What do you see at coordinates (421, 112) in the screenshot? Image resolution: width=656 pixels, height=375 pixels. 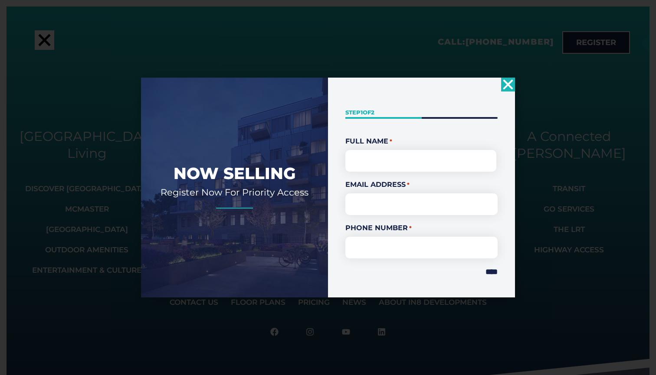 I see `p: Step of` at bounding box center [421, 112].